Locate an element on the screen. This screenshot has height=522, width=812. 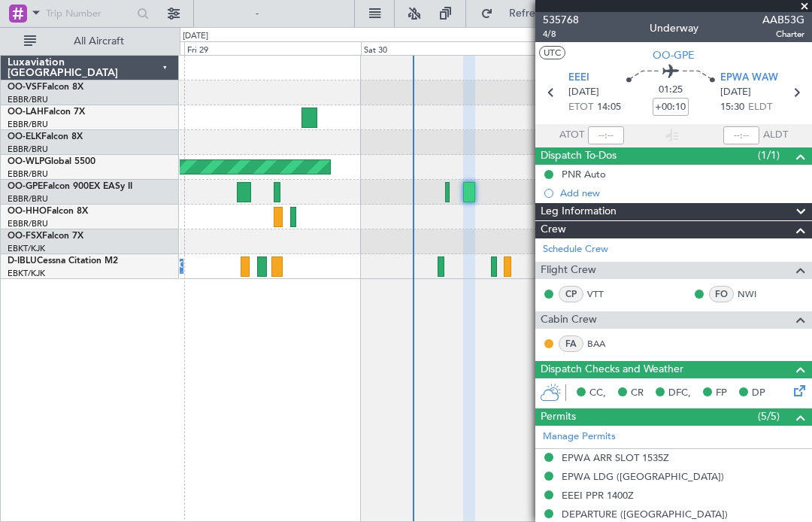
a: VTT is located at coordinates (604, 294).